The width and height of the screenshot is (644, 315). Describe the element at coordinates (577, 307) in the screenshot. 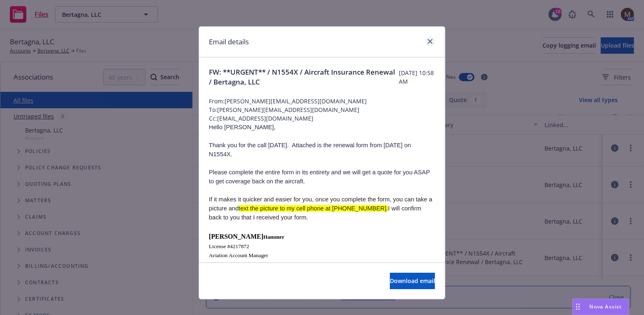

I see `div: Drag to move` at that location.